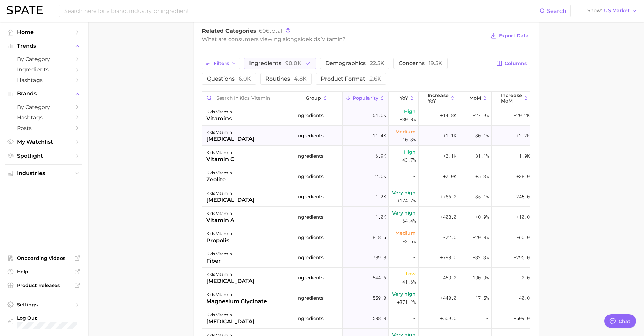 This screenshot has width=644, height=336. What do you see at coordinates (44, 285) in the screenshot?
I see `a: Product Releases` at bounding box center [44, 285].